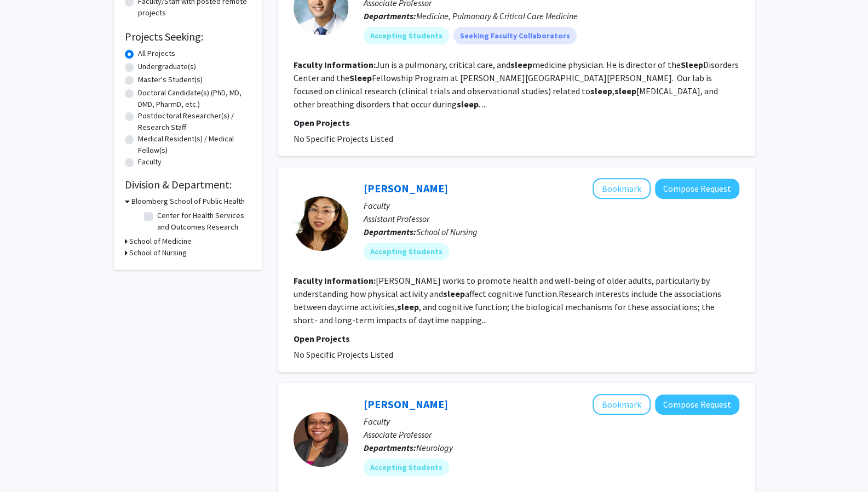 The image size is (868, 492). I want to click on label: Medical Resident(s) / Medical Fellow(s), so click(194, 145).